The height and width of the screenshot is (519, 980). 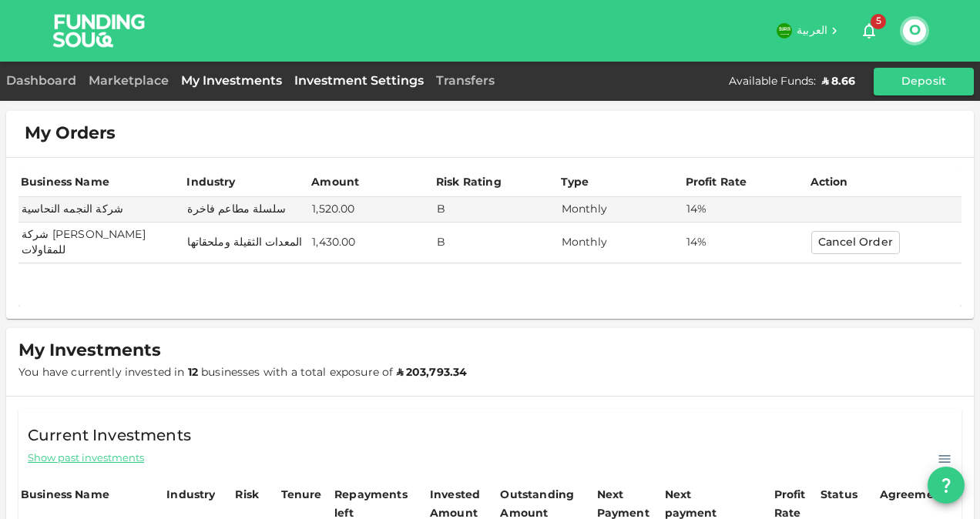 I want to click on td: شركة النجمه النحاسية, so click(x=101, y=210).